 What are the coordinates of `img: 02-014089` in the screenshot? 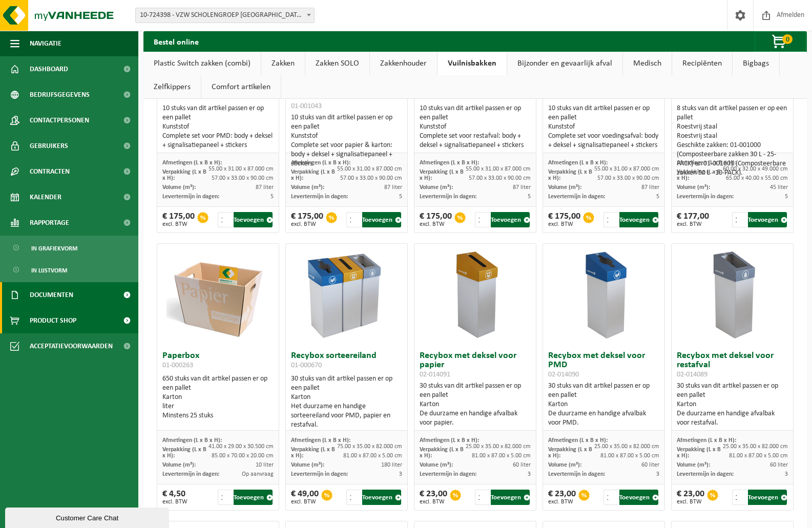 It's located at (732, 295).